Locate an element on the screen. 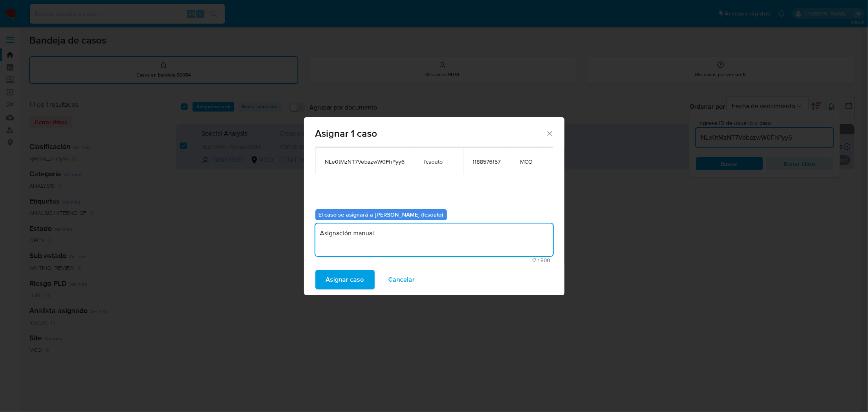  span: MCO is located at coordinates (527, 161).